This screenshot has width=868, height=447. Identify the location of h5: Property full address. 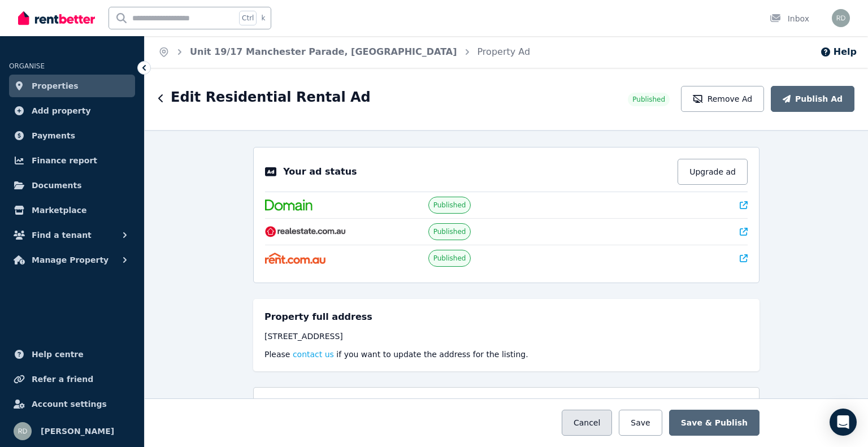
(318, 317).